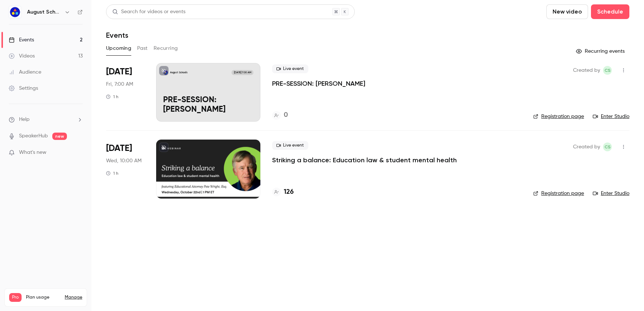  Describe the element at coordinates (118, 48) in the screenshot. I see `button: Upcoming` at that location.